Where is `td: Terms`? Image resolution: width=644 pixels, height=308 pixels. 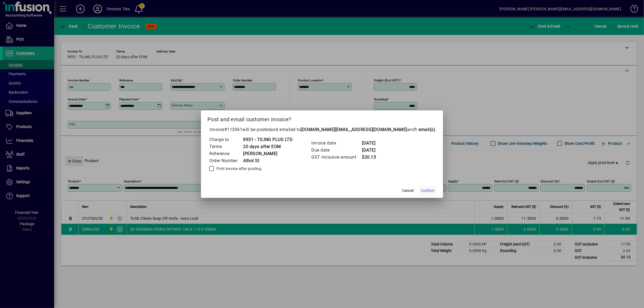 td: Terms is located at coordinates (226, 147).